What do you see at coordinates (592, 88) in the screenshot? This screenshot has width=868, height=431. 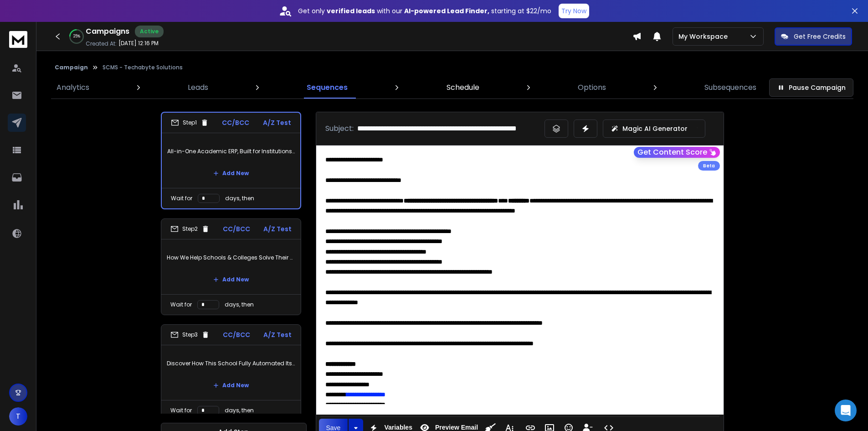 I see `a: Options` at bounding box center [592, 88].